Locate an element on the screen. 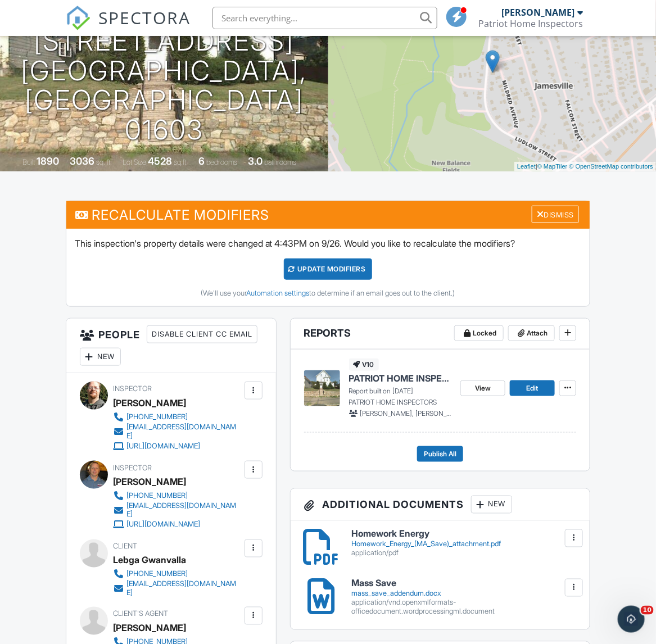  span: 10 is located at coordinates (647, 610).